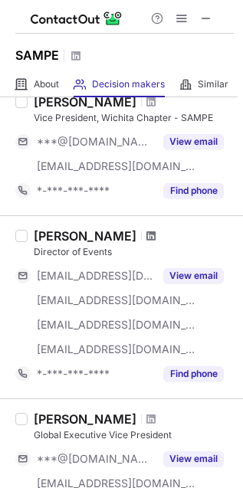 This screenshot has height=488, width=243. Describe the element at coordinates (37, 55) in the screenshot. I see `h1: SAMPE` at that location.